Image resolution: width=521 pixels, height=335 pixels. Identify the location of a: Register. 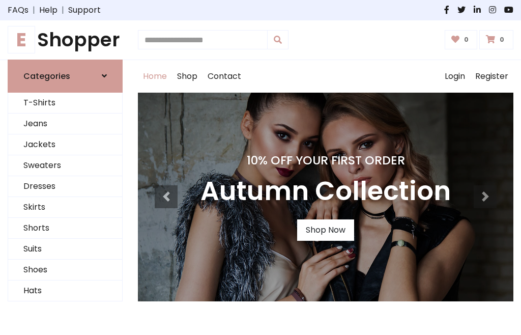
(492, 76).